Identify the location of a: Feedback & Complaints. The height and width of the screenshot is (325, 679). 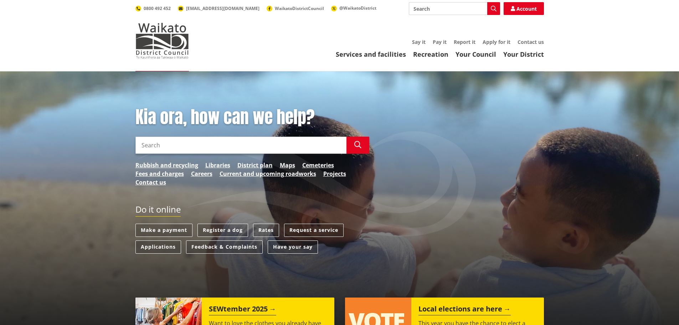
(224, 247).